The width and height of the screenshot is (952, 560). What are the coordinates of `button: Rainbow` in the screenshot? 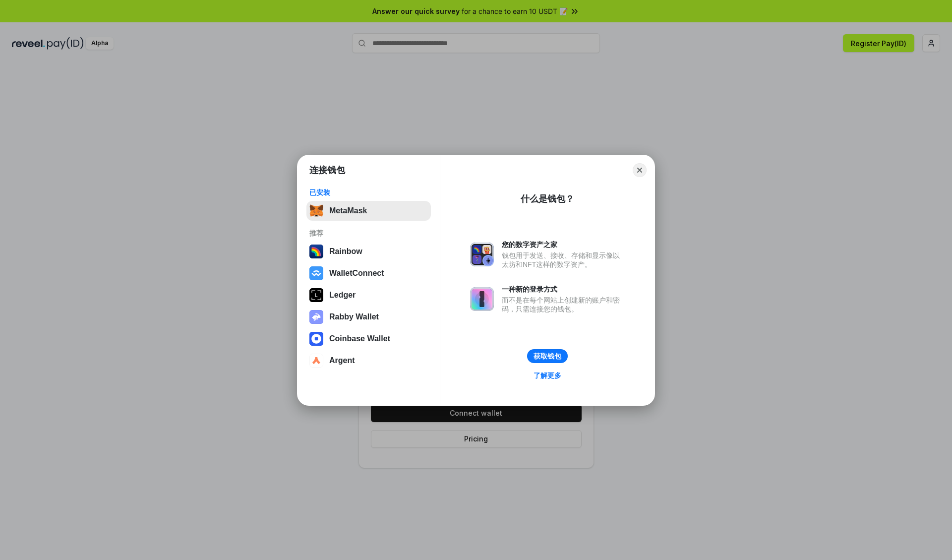 It's located at (368, 252).